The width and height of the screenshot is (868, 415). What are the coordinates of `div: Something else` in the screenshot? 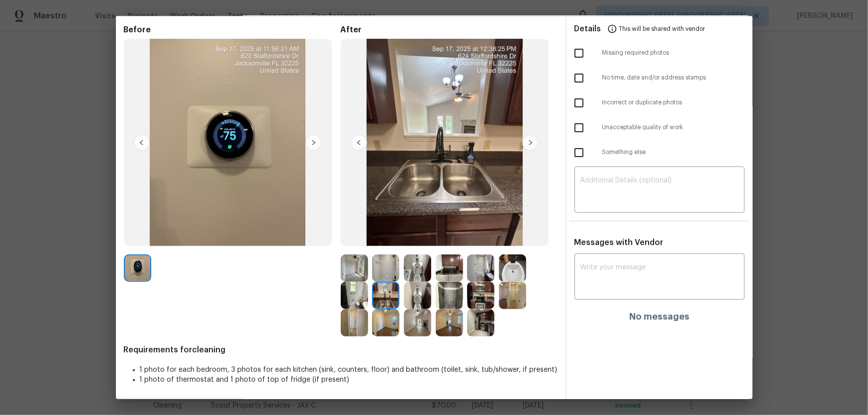 It's located at (659, 153).